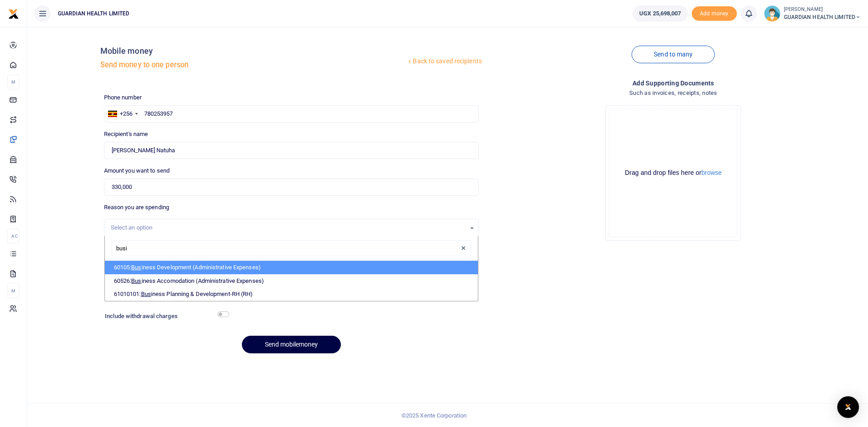 The image size is (868, 427). Describe the element at coordinates (673, 83) in the screenshot. I see `h4: Add supporting Documents` at that location.